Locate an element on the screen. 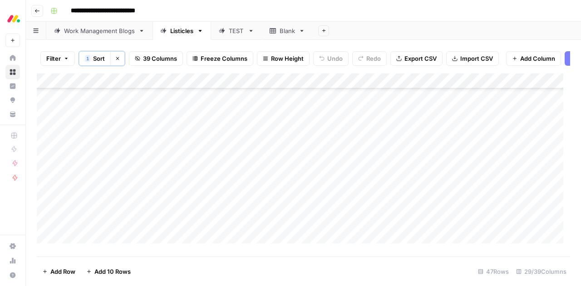 This screenshot has width=581, height=286. span: Row Height is located at coordinates (287, 59).